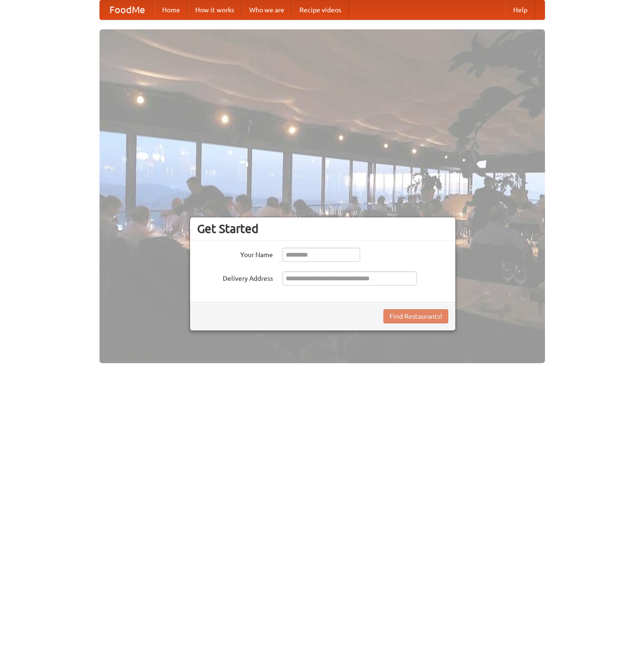 The width and height of the screenshot is (644, 670). What do you see at coordinates (520, 10) in the screenshot?
I see `a: Help` at bounding box center [520, 10].